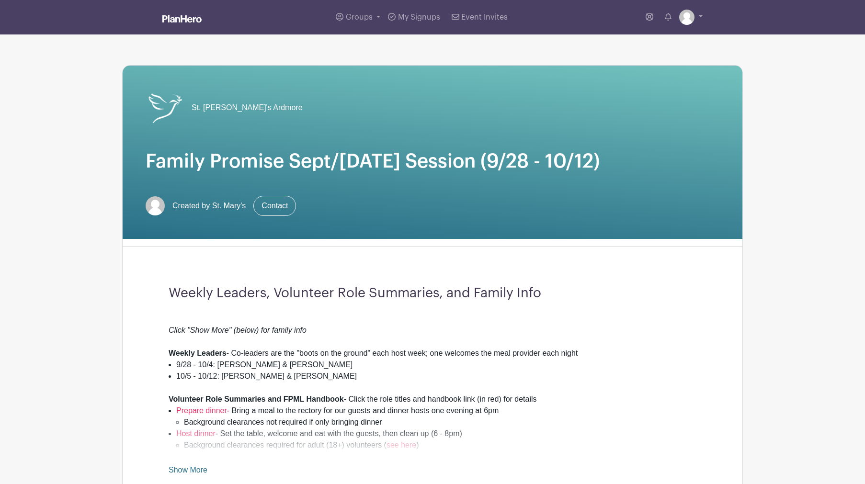 The image size is (865, 484). What do you see at coordinates (433, 294) in the screenshot?
I see `h3: Weekly Leaders, Volunteer Role Summaries, and Family Info` at bounding box center [433, 294].